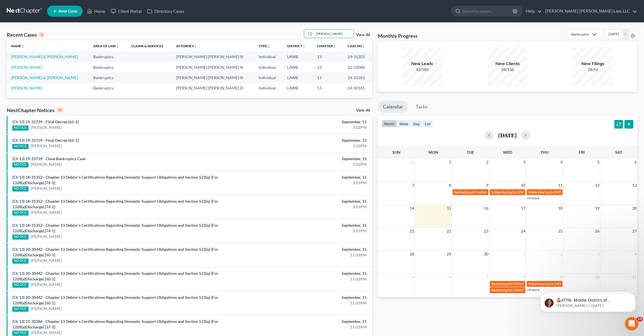 This screenshot has height=336, width=644. What do you see at coordinates (412, 162) in the screenshot?
I see `span: 31` at bounding box center [412, 162].